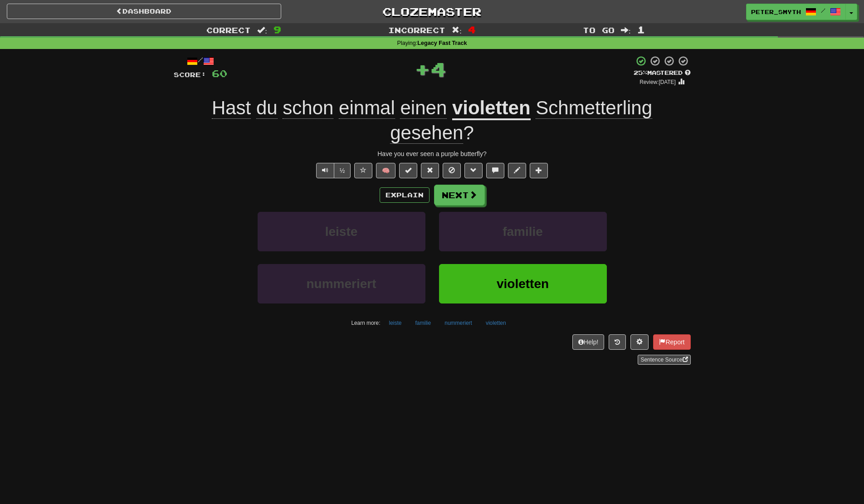 The width and height of the screenshot is (864, 504). Describe the element at coordinates (332, 170) in the screenshot. I see `div: Text-to-speech controls` at that location.